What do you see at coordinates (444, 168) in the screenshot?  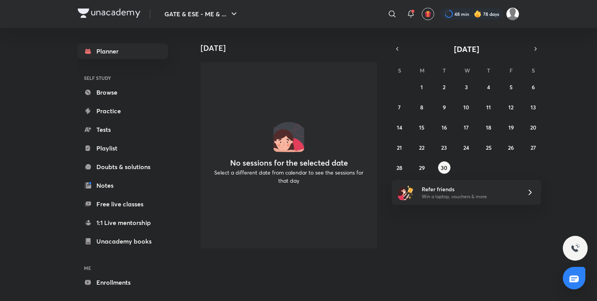 I see `button: September 30, 2025` at bounding box center [444, 168].